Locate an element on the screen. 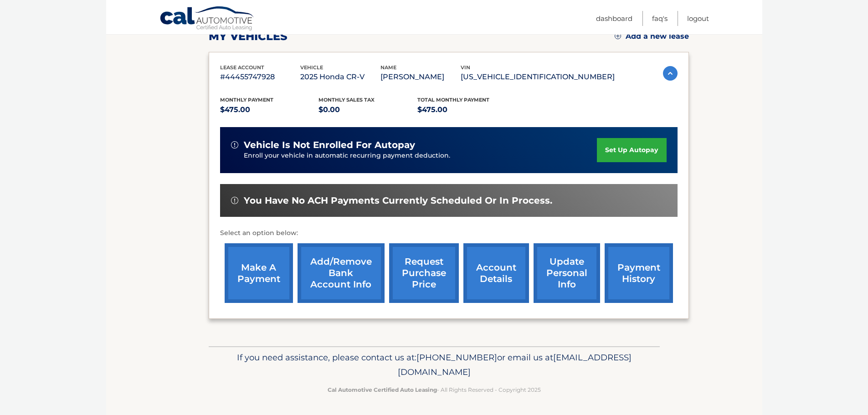 The height and width of the screenshot is (415, 868). a: account details is located at coordinates (496, 273).